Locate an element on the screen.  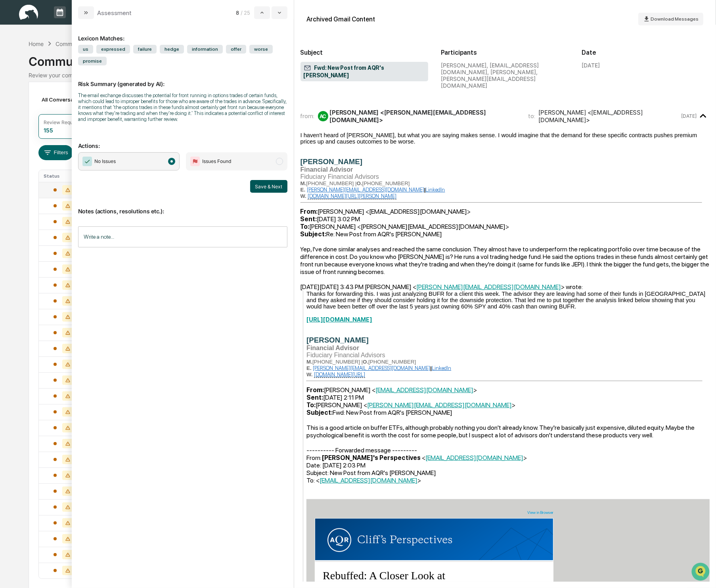
span: worse is located at coordinates (261, 49).